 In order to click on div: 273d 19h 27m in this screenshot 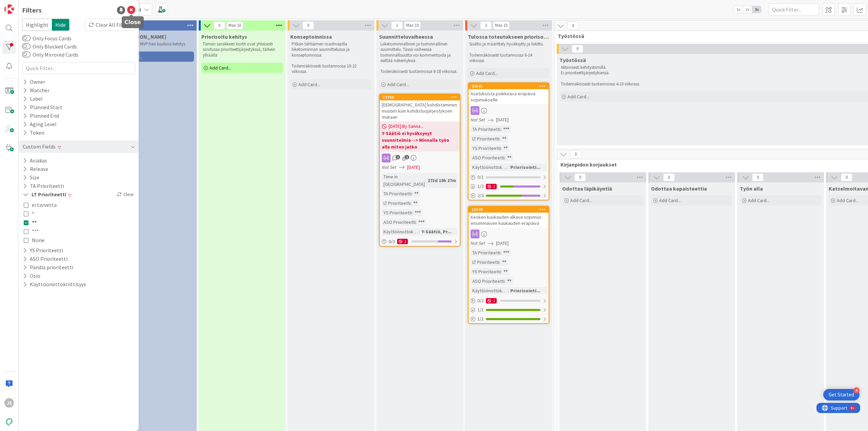, I will do `click(442, 180)`.